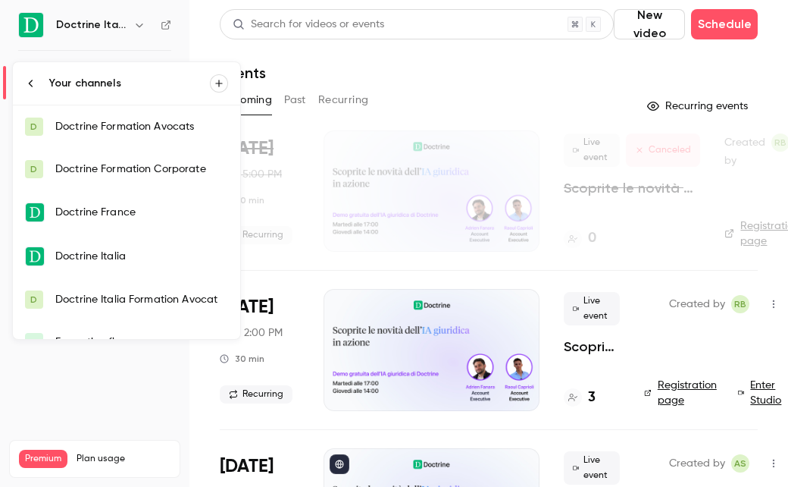 This screenshot has height=487, width=788. Describe the element at coordinates (142, 169) in the screenshot. I see `div: Doctrine Formation Corporate` at that location.